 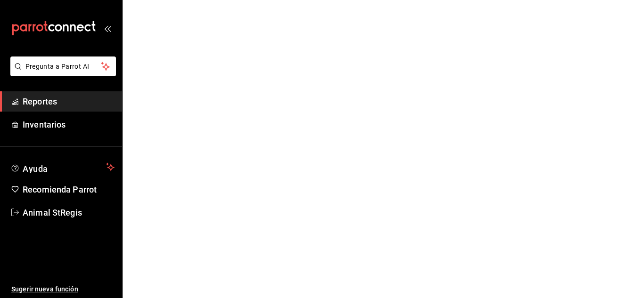 What do you see at coordinates (63, 289) in the screenshot?
I see `span: Sugerir nueva función` at bounding box center [63, 289].